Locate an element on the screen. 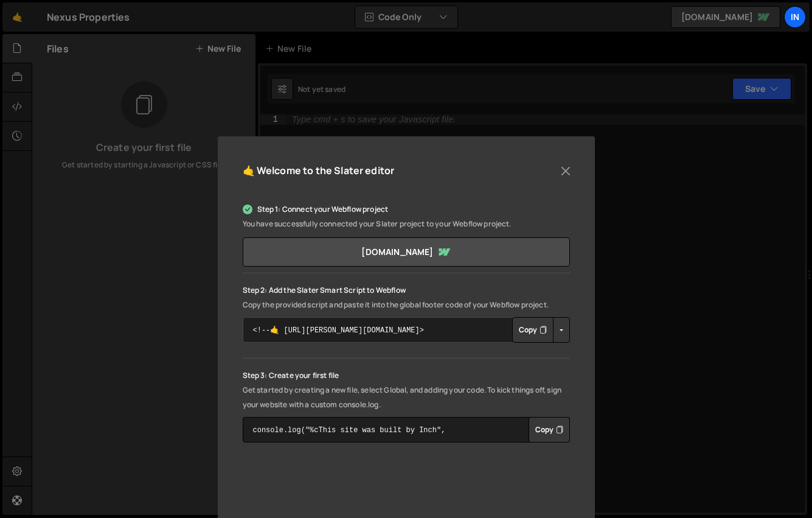  p: Get started by creating a new file, select Global, and adding your code. To kick things off, sign... is located at coordinates (406, 397).